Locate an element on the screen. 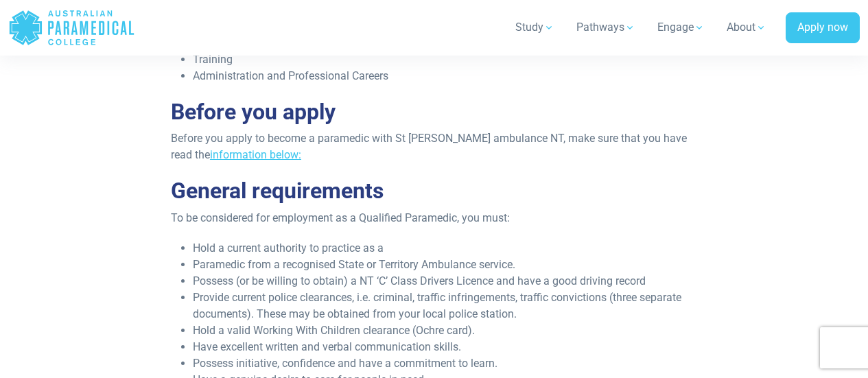 The height and width of the screenshot is (378, 868). a: Study is located at coordinates (534, 28).